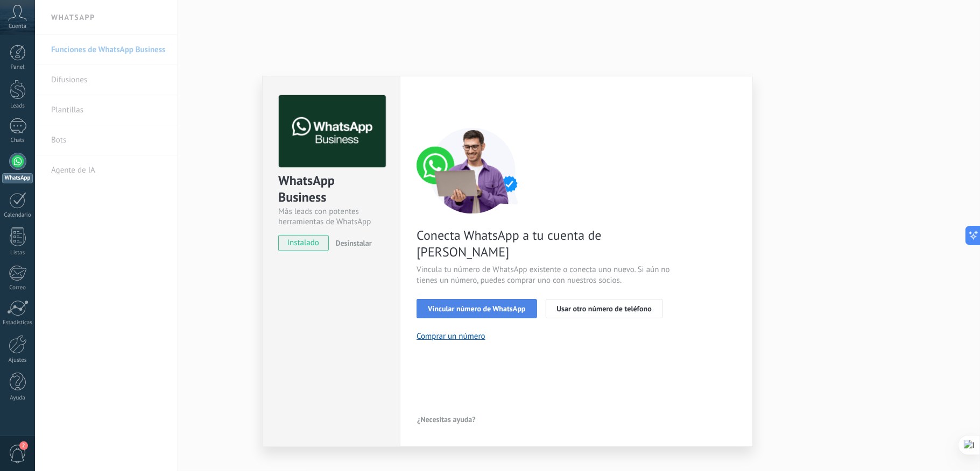 This screenshot has height=471, width=980. I want to click on button: Usar otro número de teléfono, so click(605, 309).